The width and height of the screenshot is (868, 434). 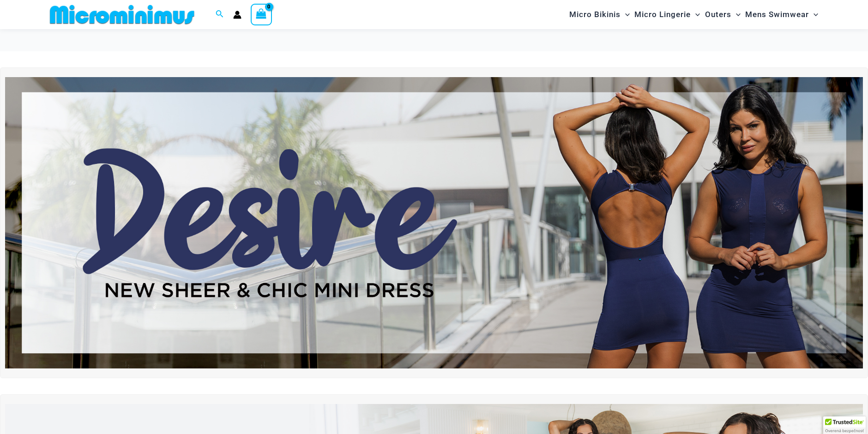 What do you see at coordinates (594, 14) in the screenshot?
I see `span: Micro Bikinis` at bounding box center [594, 14].